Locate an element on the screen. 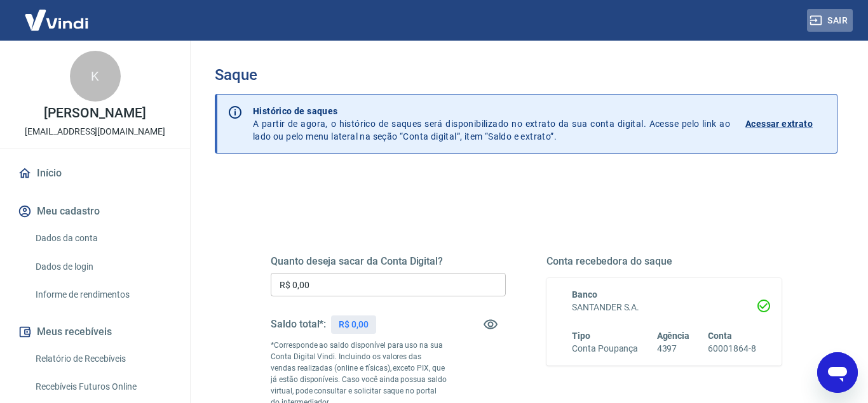 This screenshot has height=403, width=868. a: Acessar extrato is located at coordinates (786, 124).